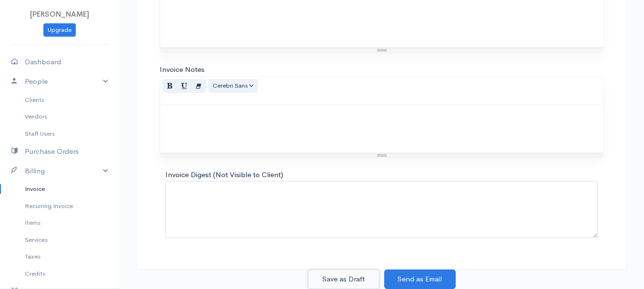 The height and width of the screenshot is (289, 644). I want to click on button: Save as Draft, so click(344, 279).